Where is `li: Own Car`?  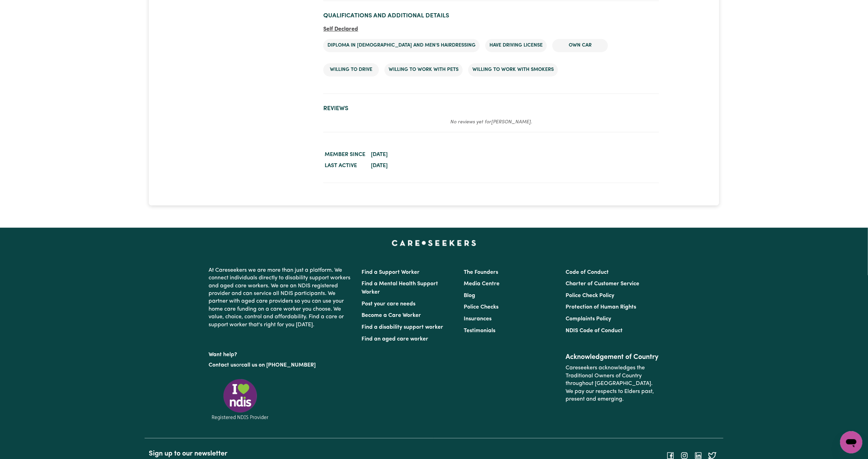
li: Own Car is located at coordinates (580, 46).